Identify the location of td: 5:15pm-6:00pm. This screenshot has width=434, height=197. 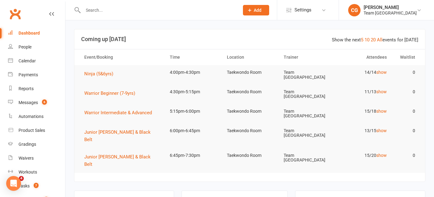
(193, 111).